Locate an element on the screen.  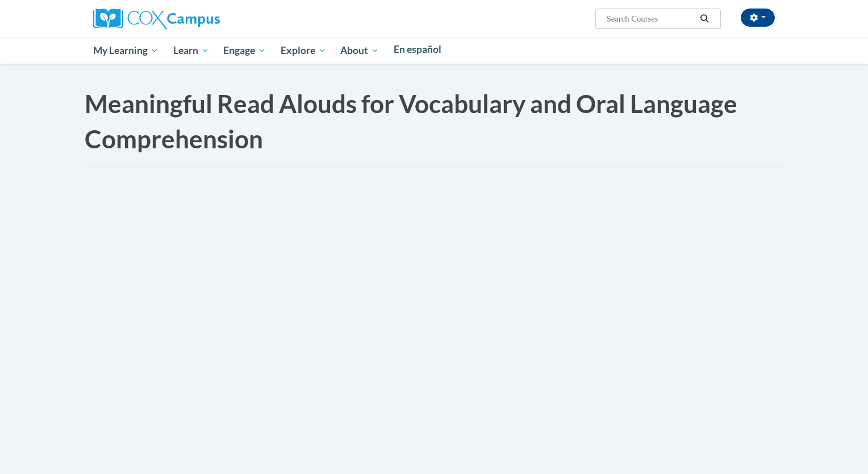
input: Search Courses is located at coordinates (651, 19).